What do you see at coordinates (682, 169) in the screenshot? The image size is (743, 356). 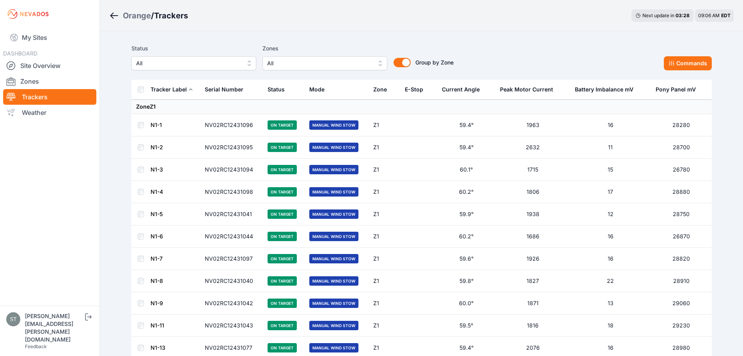 I see `td: 26780` at bounding box center [682, 169].